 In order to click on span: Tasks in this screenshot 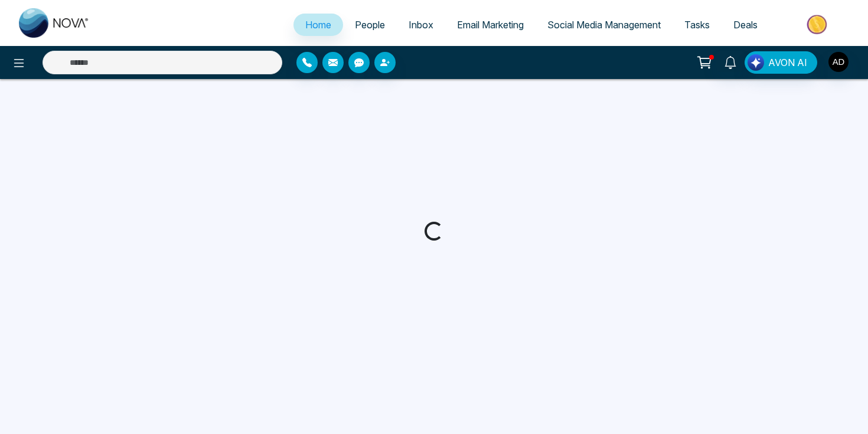, I will do `click(696, 25)`.